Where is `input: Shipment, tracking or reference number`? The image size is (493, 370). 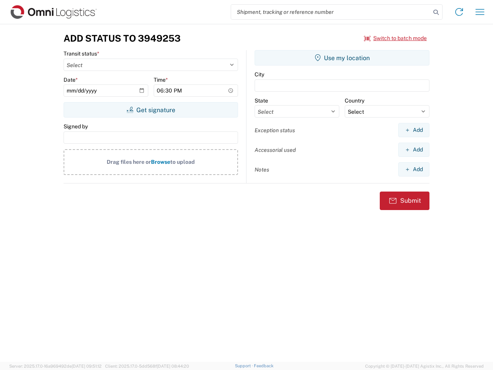
input: Shipment, tracking or reference number is located at coordinates (331, 12).